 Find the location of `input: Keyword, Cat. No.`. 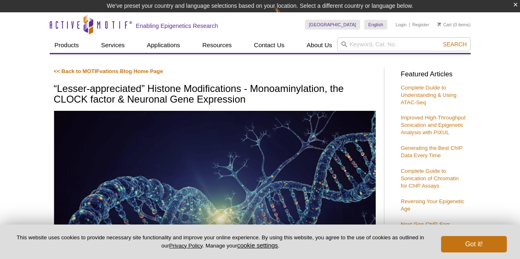

input: Keyword, Cat. No. is located at coordinates (404, 44).